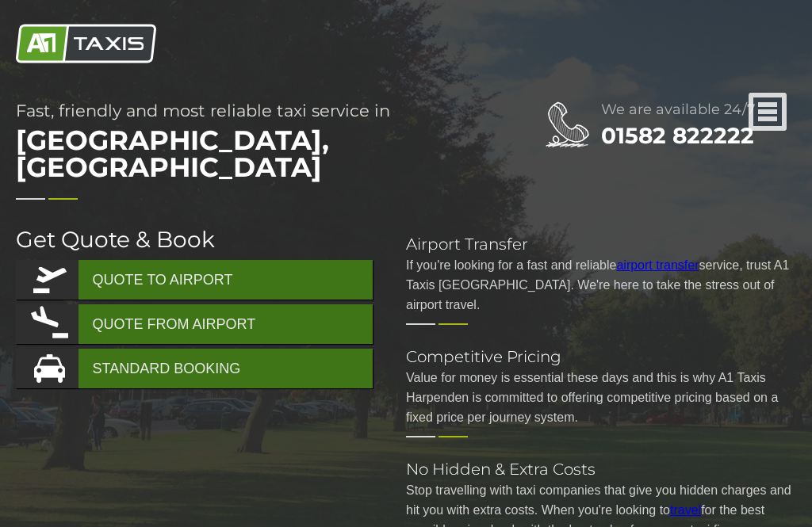 Image resolution: width=812 pixels, height=527 pixels. What do you see at coordinates (249, 145) in the screenshot?
I see `h1: Fast, friendly and most reliable taxi service in` at bounding box center [249, 145].